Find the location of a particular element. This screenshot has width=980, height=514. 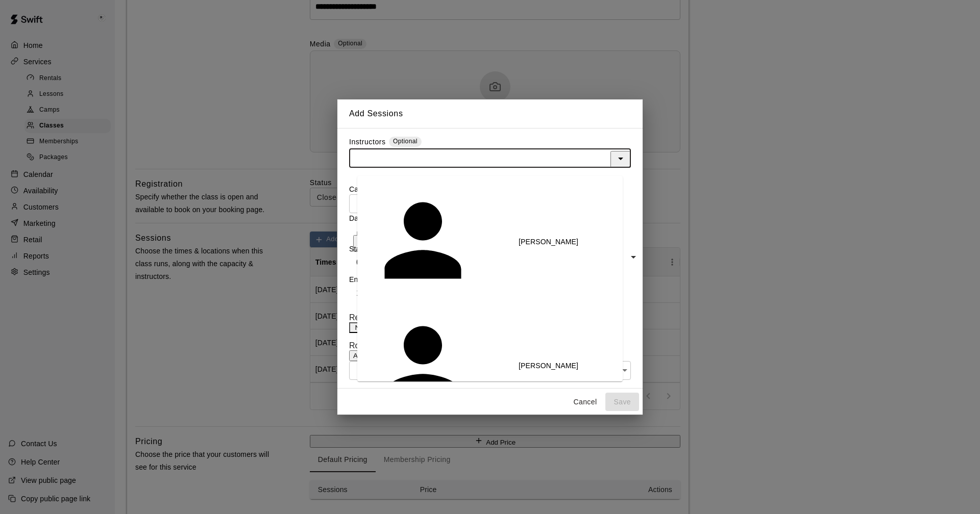

div: 09:00 AM is located at coordinates (502, 265).